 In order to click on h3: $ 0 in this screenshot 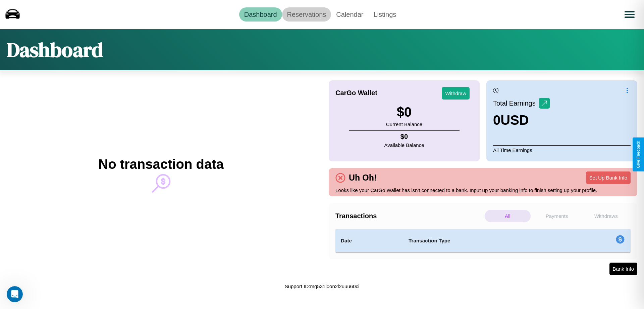, I will do `click(404, 112)`.